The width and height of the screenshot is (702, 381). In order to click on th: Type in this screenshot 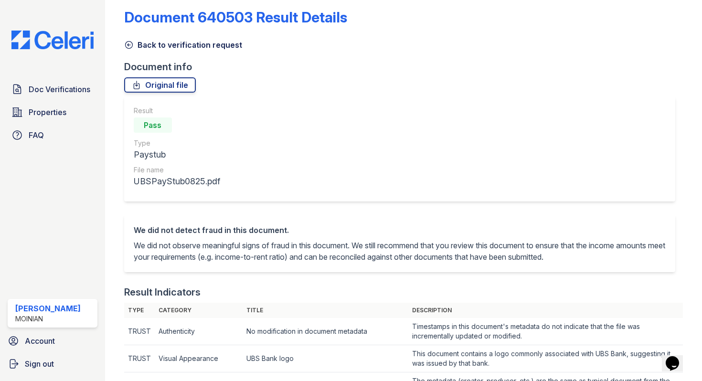, I will do `click(139, 310)`.